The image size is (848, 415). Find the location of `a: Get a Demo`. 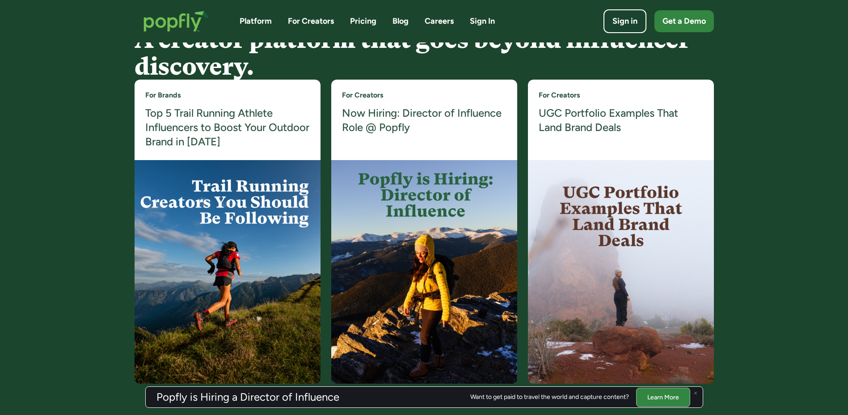

a: Get a Demo is located at coordinates (684, 21).